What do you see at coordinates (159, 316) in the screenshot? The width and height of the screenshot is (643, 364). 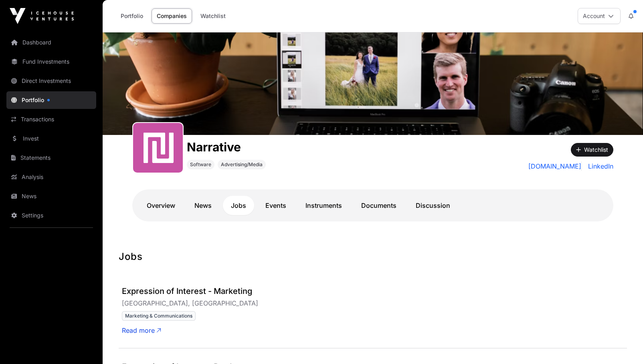 I see `span: Marketing & Communications` at bounding box center [159, 316].